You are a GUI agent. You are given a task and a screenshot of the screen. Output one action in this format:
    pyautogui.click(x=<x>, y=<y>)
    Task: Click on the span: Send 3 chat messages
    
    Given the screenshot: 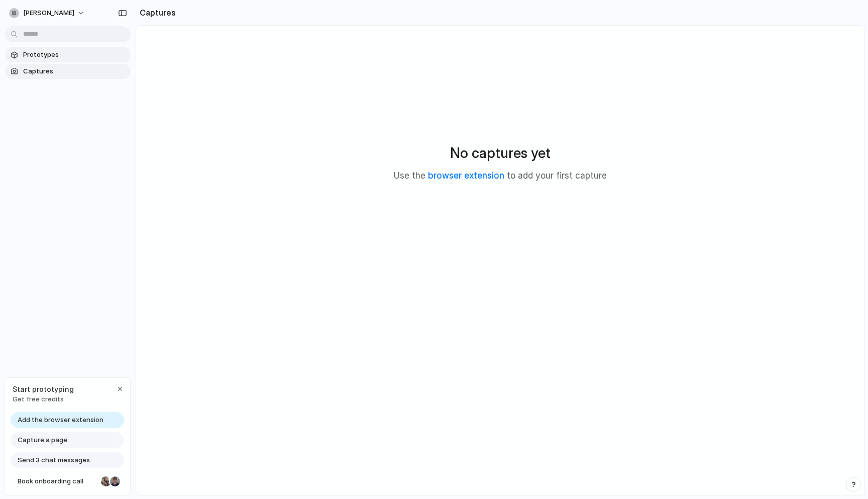 What is the action you would take?
    pyautogui.click(x=54, y=460)
    